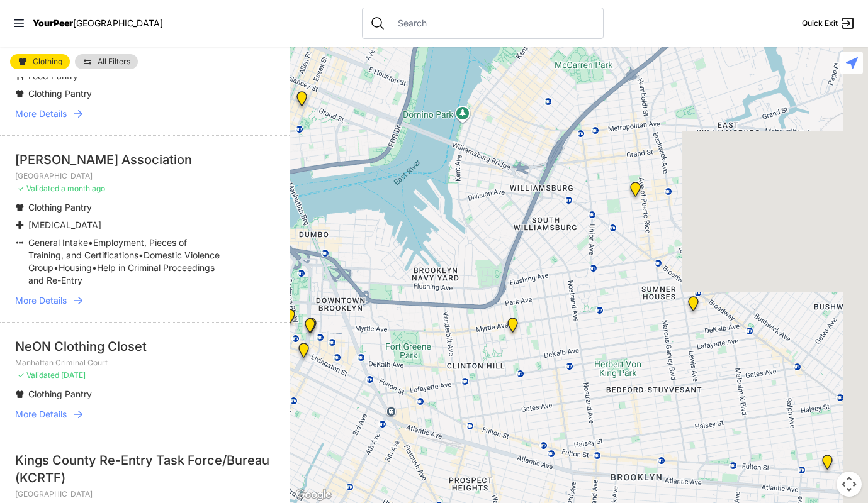 The width and height of the screenshot is (868, 503). I want to click on img: Google, so click(314, 495).